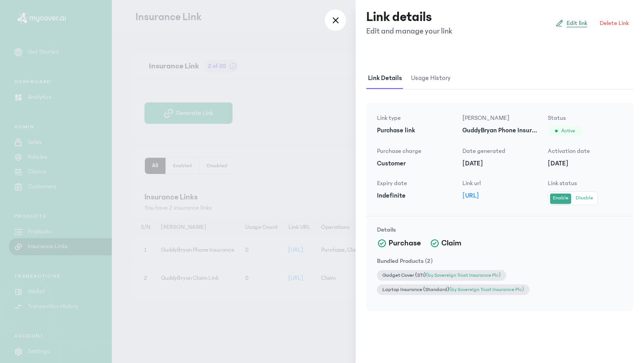 Image resolution: width=644 pixels, height=363 pixels. What do you see at coordinates (577, 24) in the screenshot?
I see `span: Edit link` at bounding box center [577, 24].